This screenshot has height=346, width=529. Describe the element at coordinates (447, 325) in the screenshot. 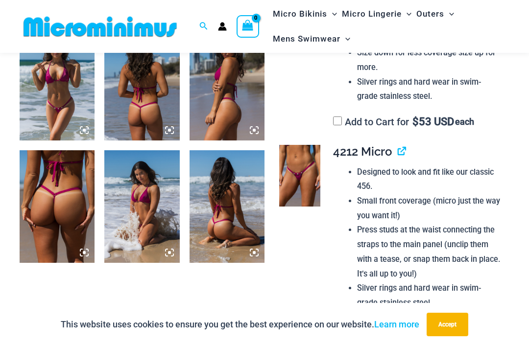

I see `button: Accept` at that location.